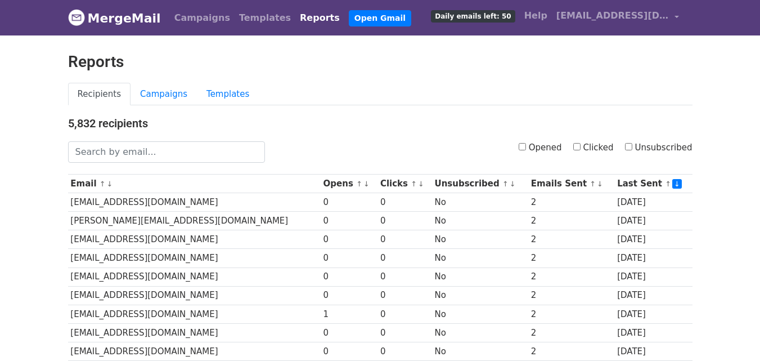 The height and width of the screenshot is (361, 760). I want to click on h2: Reports, so click(380, 62).